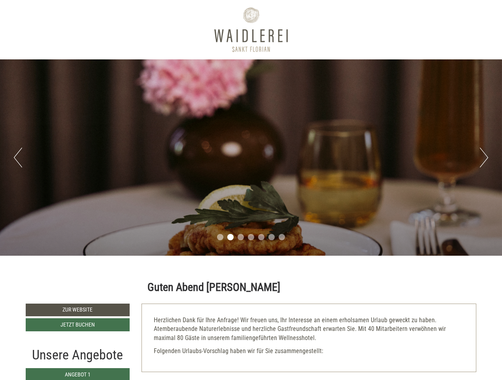 The height and width of the screenshot is (380, 502). I want to click on button: Previous, so click(18, 157).